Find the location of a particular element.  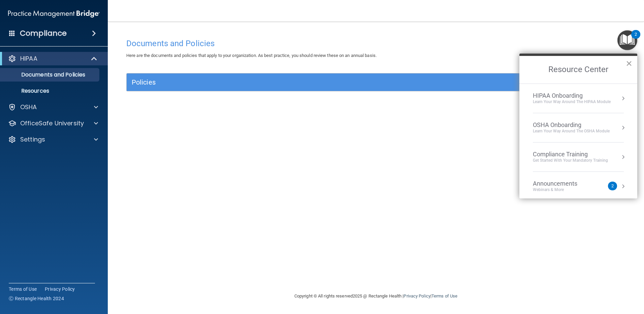

p: HIPAA is located at coordinates (29, 59).